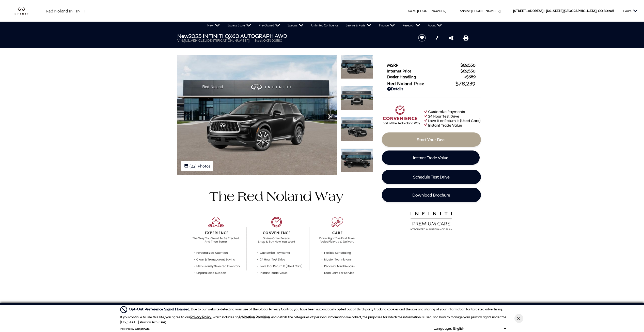 This screenshot has width=644, height=332. What do you see at coordinates (142, 328) in the screenshot?
I see `a: ComplyAuto` at bounding box center [142, 328].